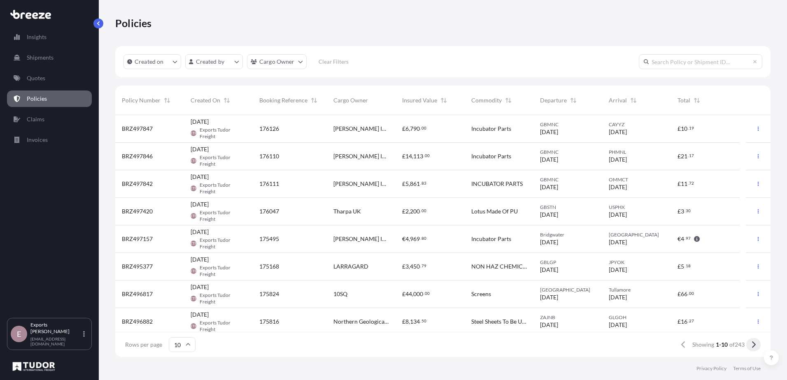  What do you see at coordinates (486, 100) in the screenshot?
I see `span: Commodity` at bounding box center [486, 100].